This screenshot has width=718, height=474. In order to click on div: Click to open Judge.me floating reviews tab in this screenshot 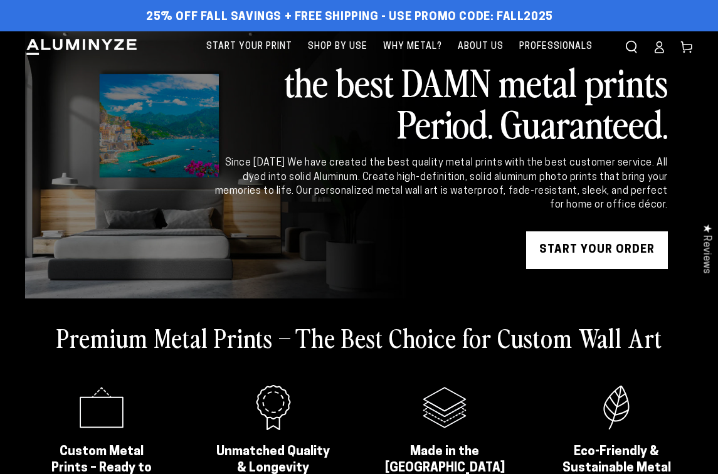, I will do `click(706, 248)`.